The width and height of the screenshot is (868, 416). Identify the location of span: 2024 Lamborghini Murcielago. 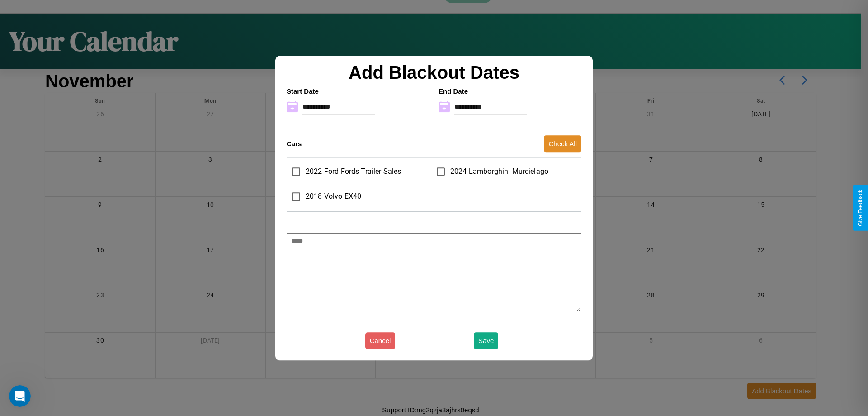
(499, 171).